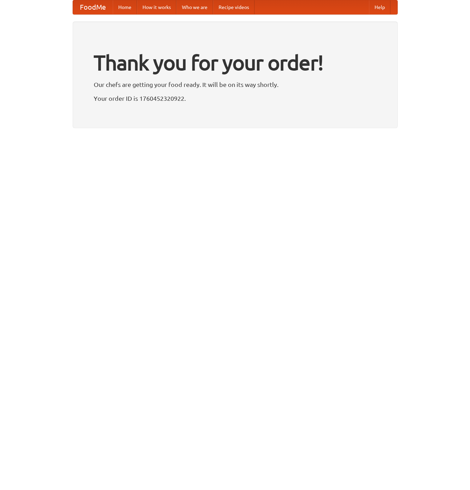 The image size is (470, 490). Describe the element at coordinates (235, 84) in the screenshot. I see `p: Our chefs are getting your food ready. It will be on its way shortly.` at that location.